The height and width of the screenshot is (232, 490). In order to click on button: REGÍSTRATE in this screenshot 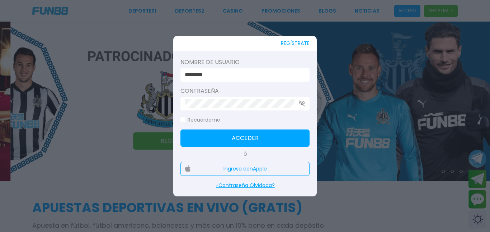, I will do `click(295, 43)`.